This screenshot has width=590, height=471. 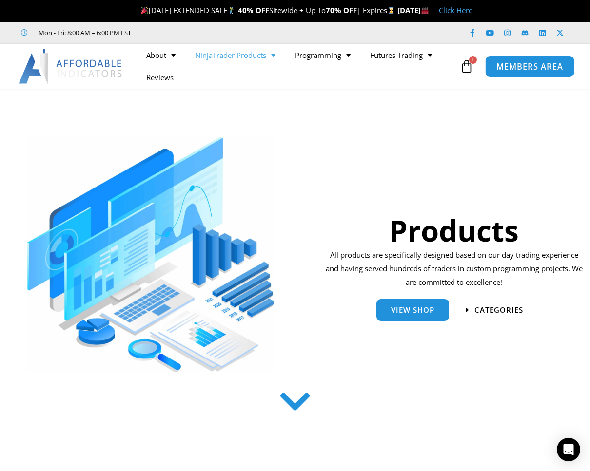 What do you see at coordinates (529, 66) in the screenshot?
I see `a: MEMBERS AREA` at bounding box center [529, 66].